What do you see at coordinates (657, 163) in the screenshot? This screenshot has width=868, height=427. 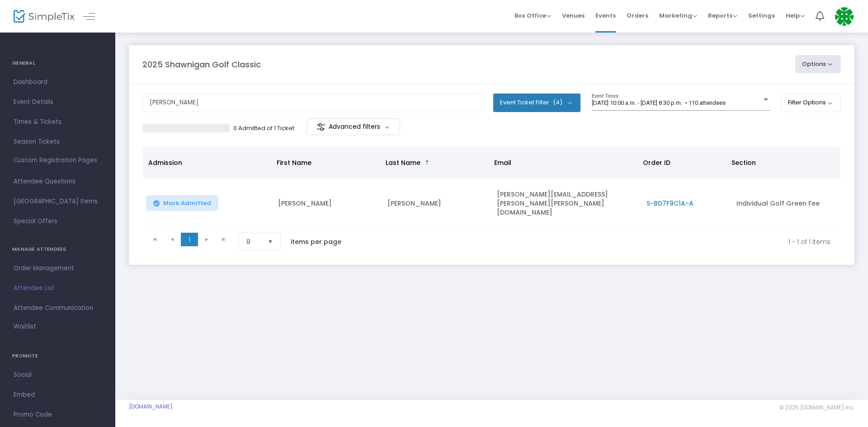 I see `span: Order ID` at bounding box center [657, 163].